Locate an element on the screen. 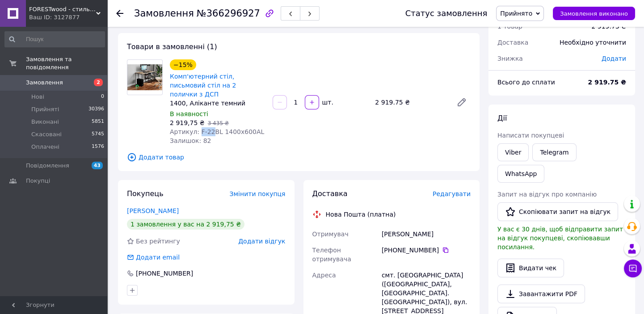 The height and width of the screenshot is (314, 644). img: Комп'ютерний стіл, письмовий стіл на 2 полички з ДСП is located at coordinates (145, 78).